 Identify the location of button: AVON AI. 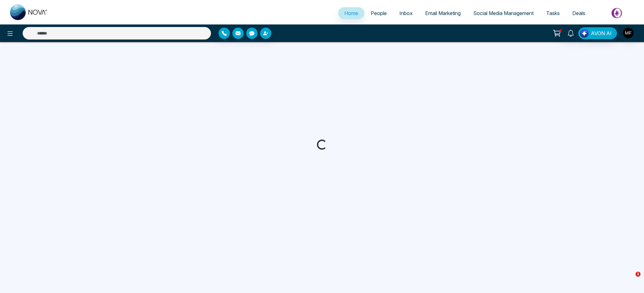
(598, 33).